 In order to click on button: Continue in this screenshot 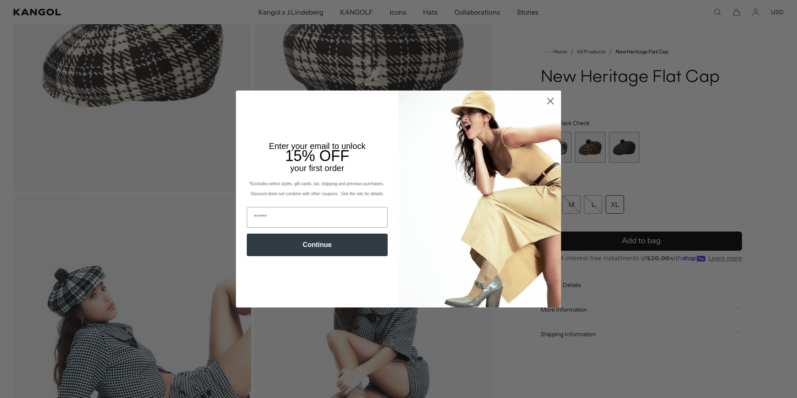, I will do `click(317, 245)`.